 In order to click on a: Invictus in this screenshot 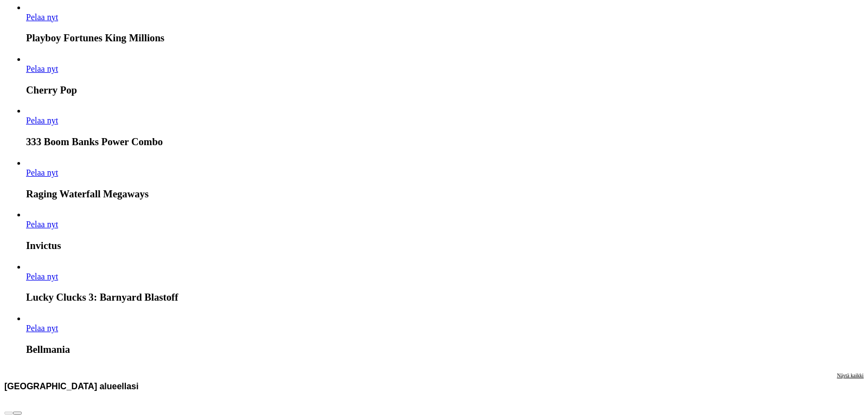, I will do `click(42, 223)`.